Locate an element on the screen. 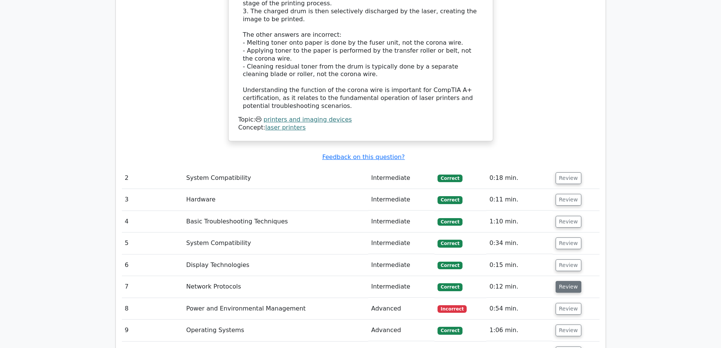  div: Concept: is located at coordinates (361, 128).